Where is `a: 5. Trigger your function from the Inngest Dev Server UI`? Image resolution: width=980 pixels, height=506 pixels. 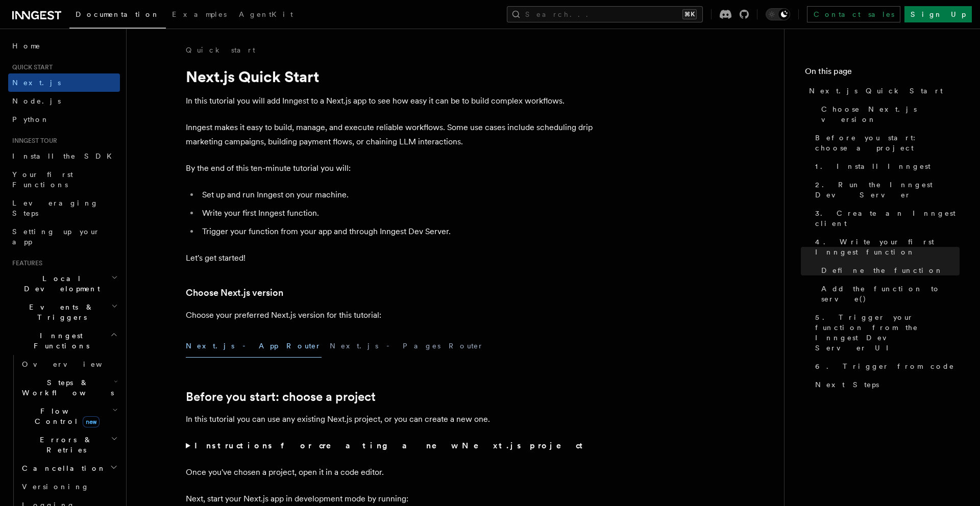 a: 5. Trigger your function from the Inngest Dev Server UI is located at coordinates (885, 333).